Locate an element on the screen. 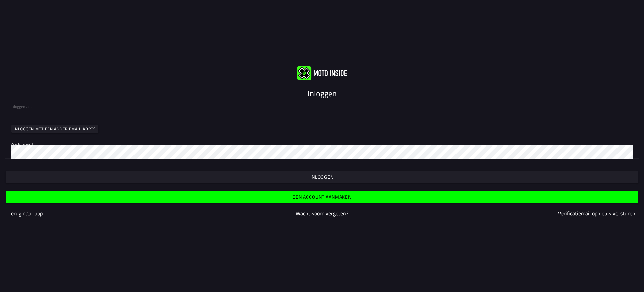 Image resolution: width=644 pixels, height=292 pixels. a: Terug naar app is located at coordinates (26, 213).